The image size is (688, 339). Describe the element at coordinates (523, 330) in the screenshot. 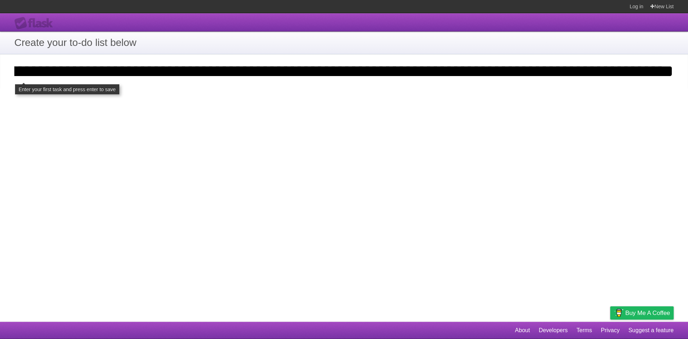

I see `a: About` at that location.